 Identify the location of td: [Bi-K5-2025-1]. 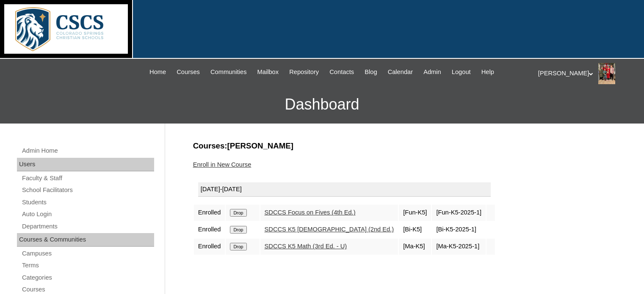
(458, 229).